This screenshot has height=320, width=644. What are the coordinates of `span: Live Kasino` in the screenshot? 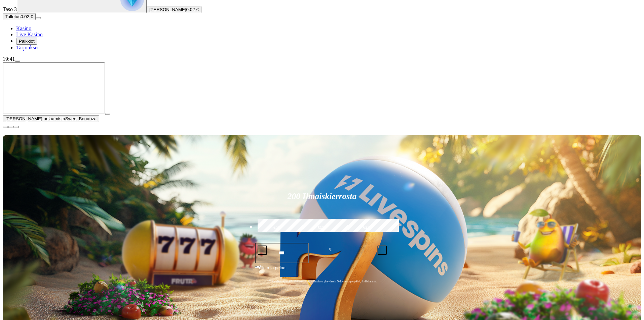 It's located at (29, 34).